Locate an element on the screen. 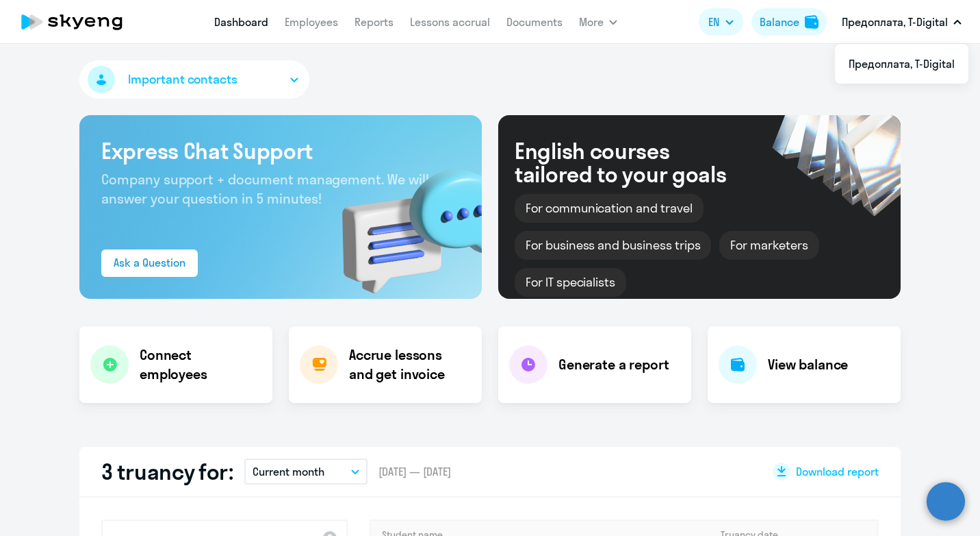  p: Current month is located at coordinates (288, 471).